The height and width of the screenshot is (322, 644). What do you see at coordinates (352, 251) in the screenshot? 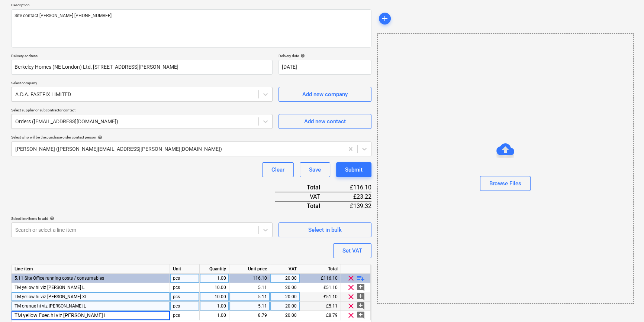
I see `div: Set VAT` at bounding box center [352, 251].